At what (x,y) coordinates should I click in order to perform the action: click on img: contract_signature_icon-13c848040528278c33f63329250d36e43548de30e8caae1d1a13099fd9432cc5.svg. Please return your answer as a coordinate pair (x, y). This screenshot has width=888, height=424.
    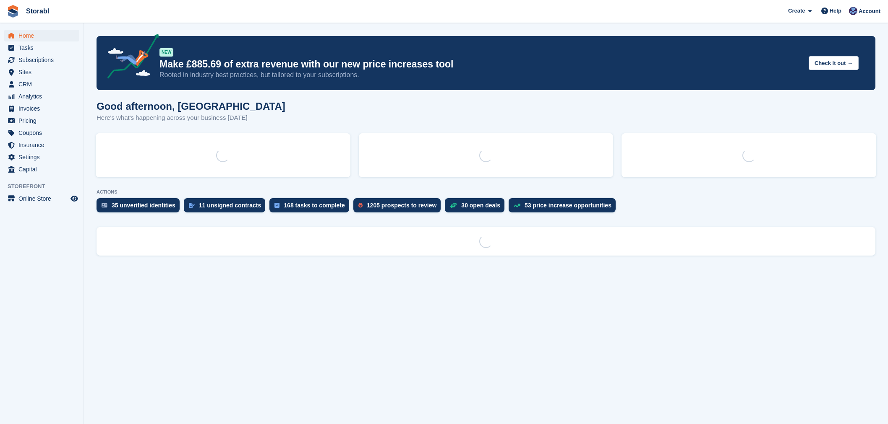
    Looking at the image, I should click on (192, 206).